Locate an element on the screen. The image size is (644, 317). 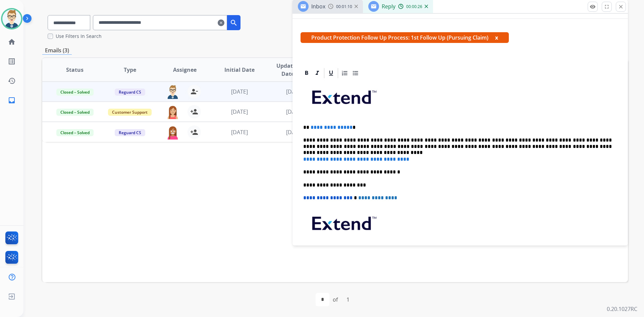
p: 0.20.1027RC is located at coordinates (622, 309).